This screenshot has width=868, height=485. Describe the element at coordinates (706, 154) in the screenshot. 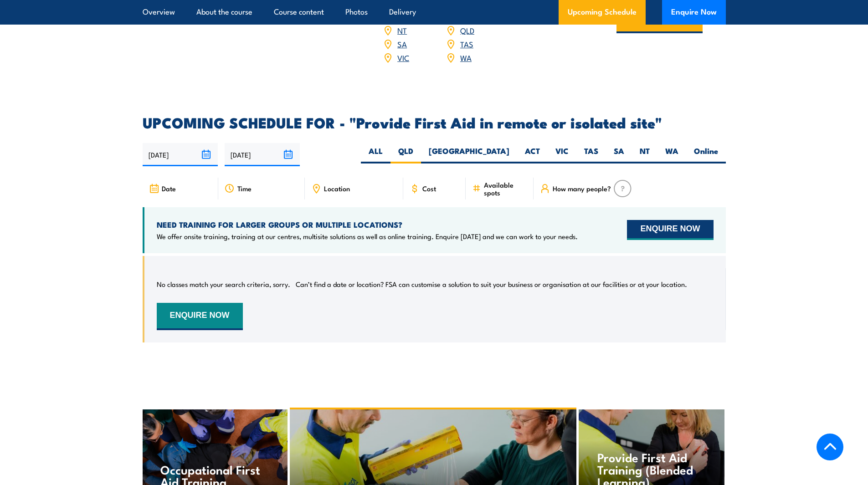

I see `label: Online` at that location.